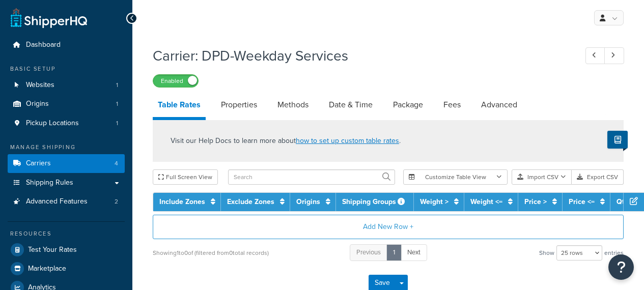 The image size is (644, 290). Describe the element at coordinates (49, 182) in the screenshot. I see `span: Shipping Rules` at that location.